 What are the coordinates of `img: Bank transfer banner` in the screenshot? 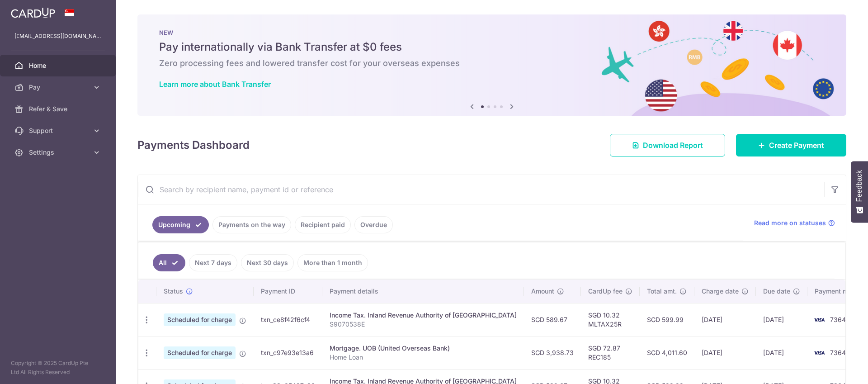 It's located at (493, 65).